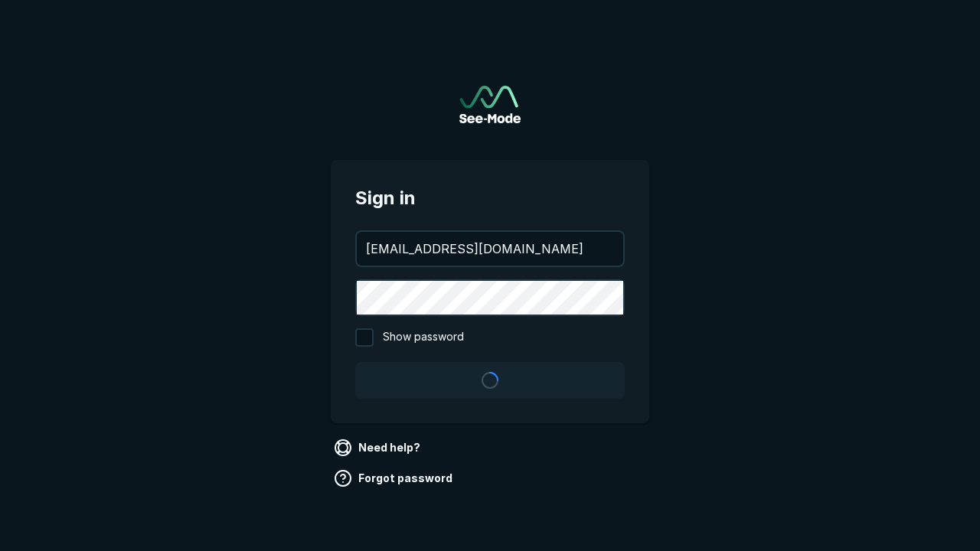 Image resolution: width=980 pixels, height=551 pixels. Describe the element at coordinates (378, 448) in the screenshot. I see `a: Need help?` at that location.